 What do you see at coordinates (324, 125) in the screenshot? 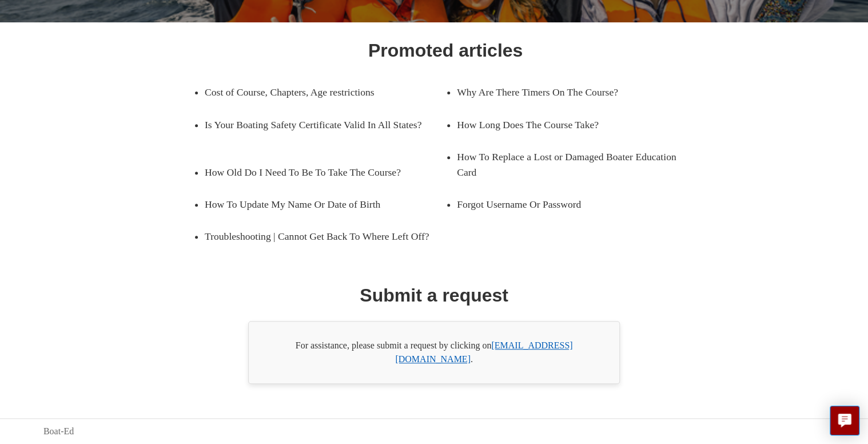
I see `a: Is Your Boating Safety Certificate Valid In All States?` at bounding box center [324, 125].